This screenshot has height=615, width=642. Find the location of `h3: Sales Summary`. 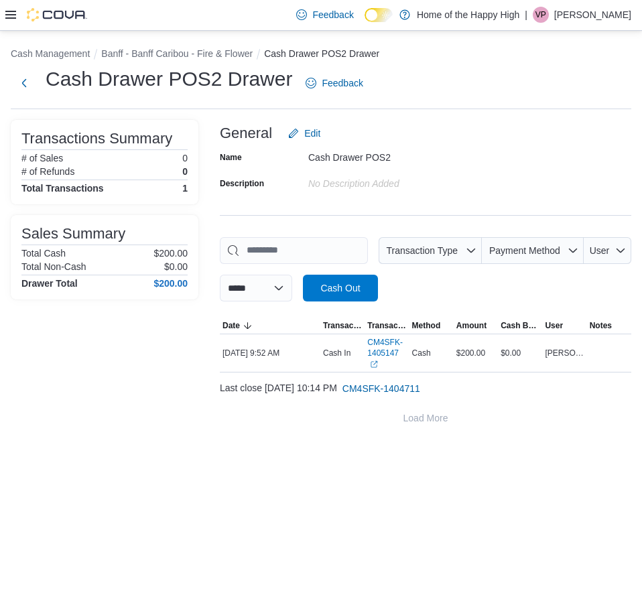

h3: Sales Summary is located at coordinates (73, 234).